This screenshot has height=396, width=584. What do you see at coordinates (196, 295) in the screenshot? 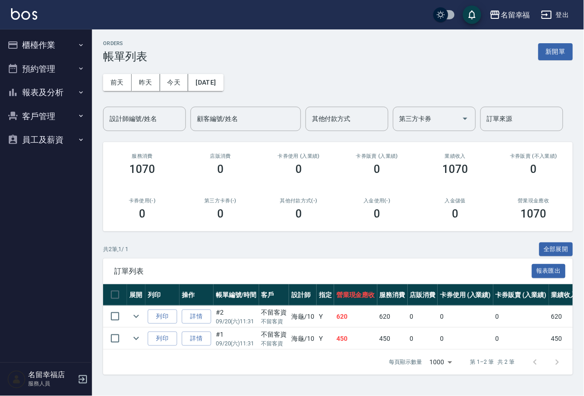
I see `th: 操作` at bounding box center [196, 295].